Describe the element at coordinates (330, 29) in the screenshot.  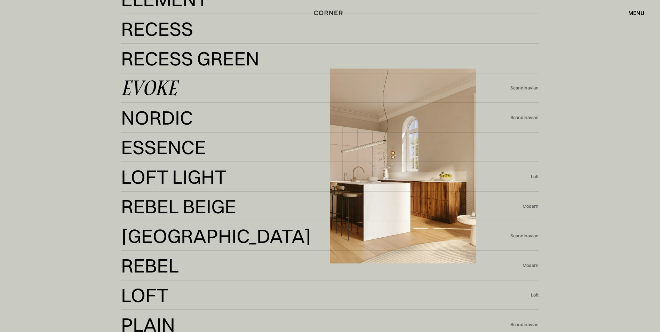
I see `a: RecessRecess` at that location.